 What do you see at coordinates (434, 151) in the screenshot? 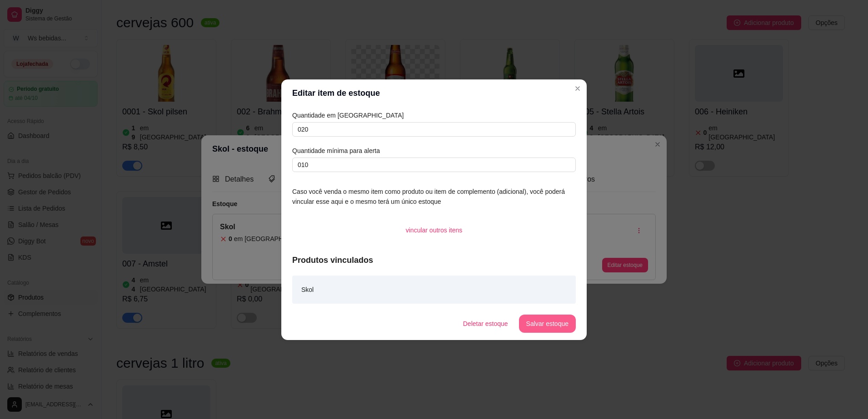
I see `article: Quantidade mínima para alerta` at bounding box center [434, 151].